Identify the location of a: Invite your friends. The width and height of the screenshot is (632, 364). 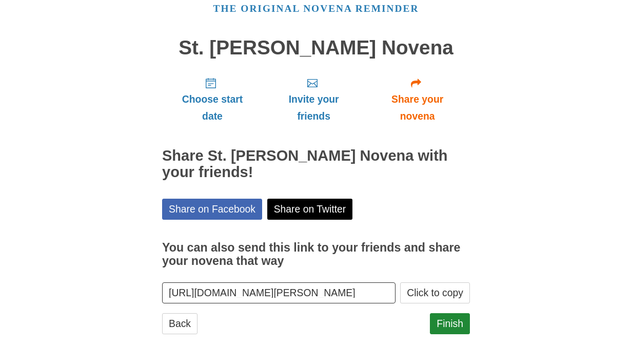
(314, 99).